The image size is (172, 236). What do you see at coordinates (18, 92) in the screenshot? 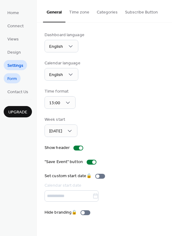
I see `span: Contact Us` at bounding box center [18, 92].